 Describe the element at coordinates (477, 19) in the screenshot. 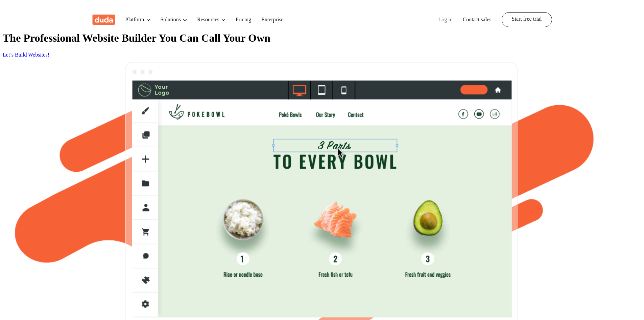

I see `a: Contact sales` at that location.